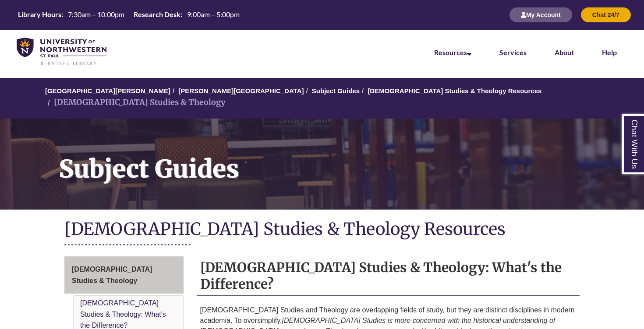 This screenshot has height=329, width=644. I want to click on a: Chat 24/7, so click(606, 15).